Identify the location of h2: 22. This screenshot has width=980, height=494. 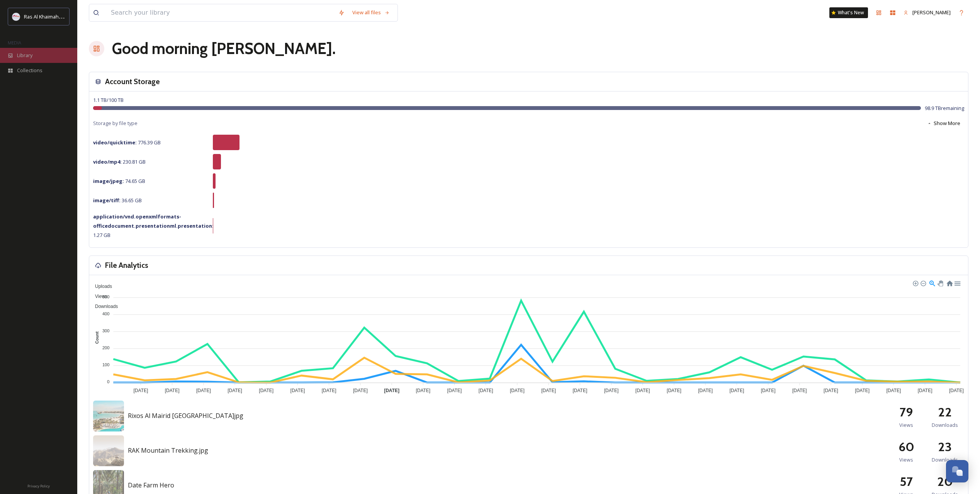
(945, 413).